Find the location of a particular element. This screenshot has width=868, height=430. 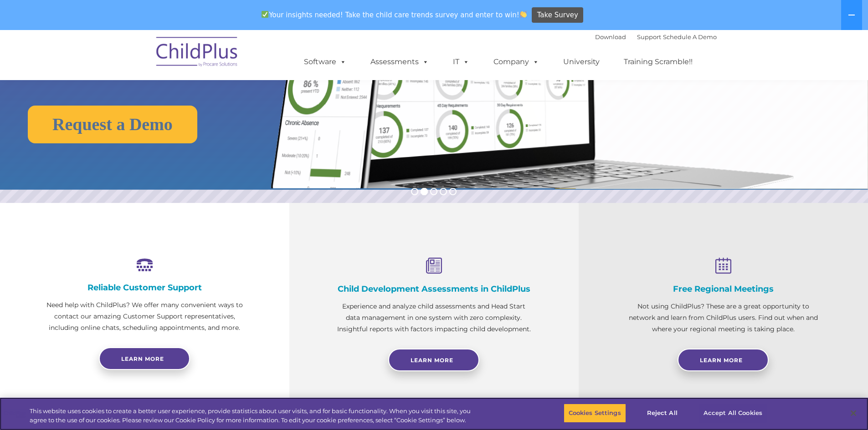

a: University is located at coordinates (581, 62).